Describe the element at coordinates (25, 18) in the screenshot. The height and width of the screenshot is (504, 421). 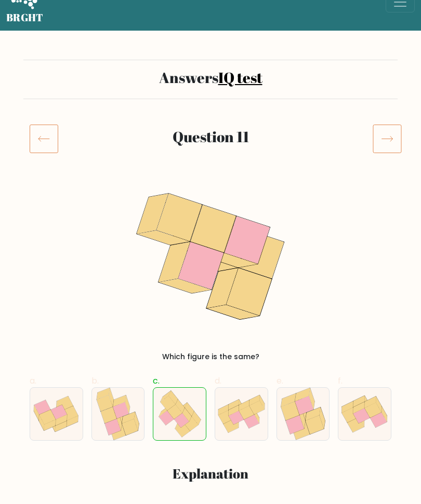
I see `h5: BRGHT` at that location.